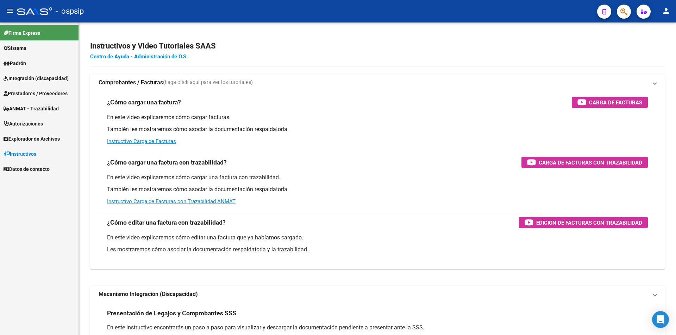 This screenshot has width=676, height=335. Describe the element at coordinates (660, 320) in the screenshot. I see `div: Open Intercom Messenger` at that location.